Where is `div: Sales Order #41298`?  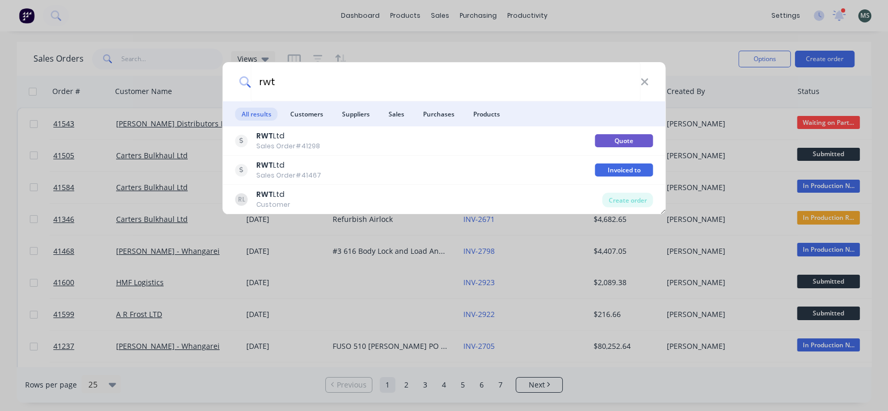 div: Sales Order #41298 is located at coordinates (288, 146).